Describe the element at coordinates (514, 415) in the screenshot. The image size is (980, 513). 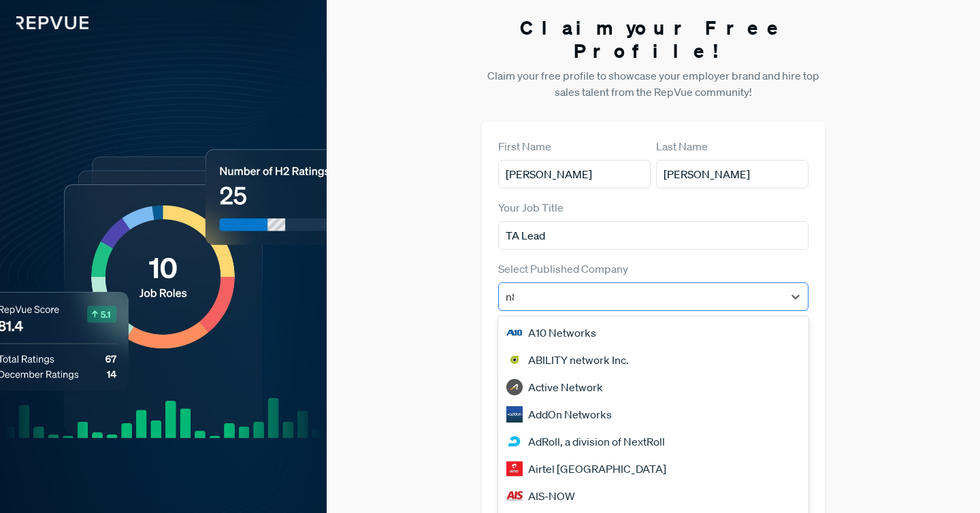
I see `img: AddOn Networks` at that location.